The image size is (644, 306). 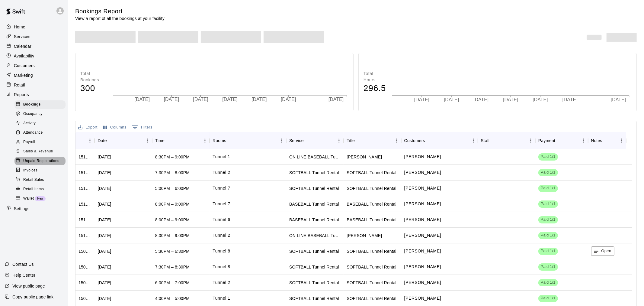 I want to click on a: Occupancy, so click(x=41, y=114).